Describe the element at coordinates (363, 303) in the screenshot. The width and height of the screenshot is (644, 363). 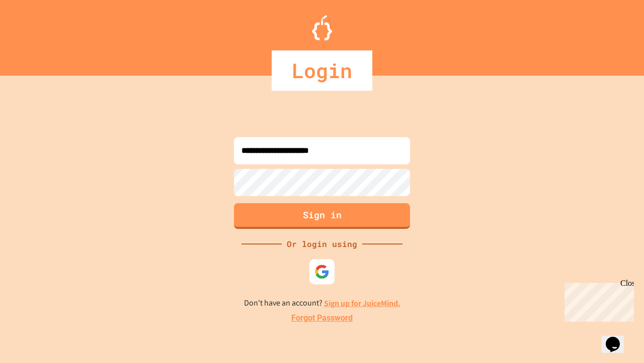
I see `a: Sign up for JuiceMind.` at that location.